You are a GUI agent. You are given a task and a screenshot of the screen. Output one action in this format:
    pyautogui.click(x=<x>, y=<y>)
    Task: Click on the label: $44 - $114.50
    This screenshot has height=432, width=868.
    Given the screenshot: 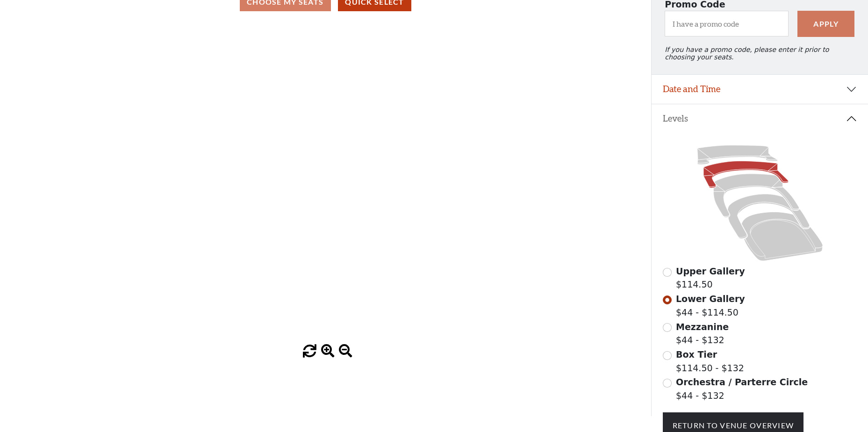 What is the action you would take?
    pyautogui.click(x=710, y=305)
    